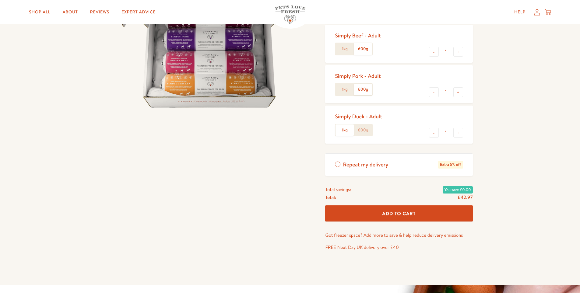  Describe the element at coordinates (40, 12) in the screenshot. I see `a: Shop All` at that location.